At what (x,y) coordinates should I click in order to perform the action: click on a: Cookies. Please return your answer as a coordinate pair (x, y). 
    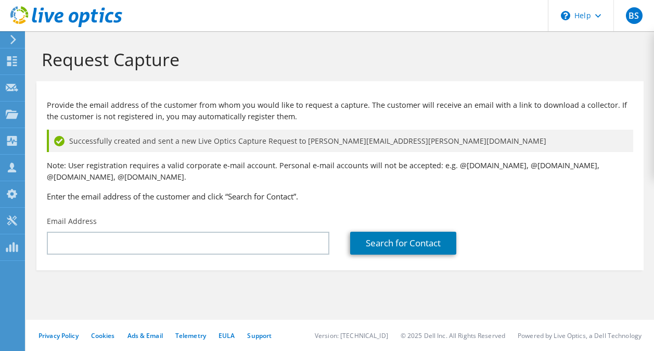
    Looking at the image, I should click on (103, 335).